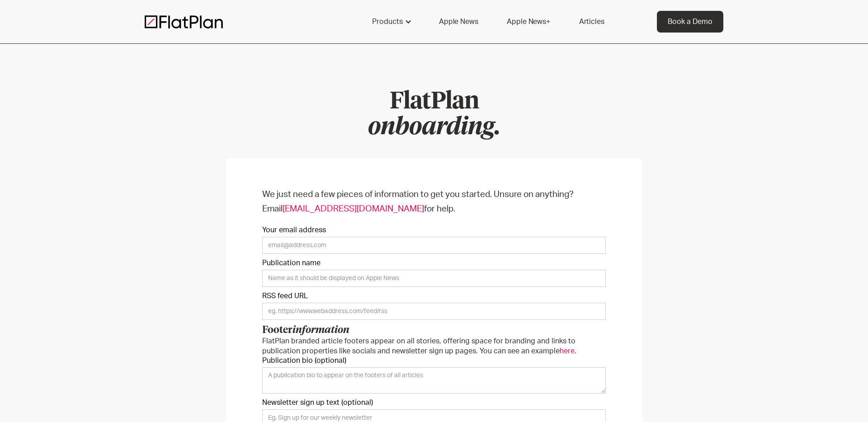  Describe the element at coordinates (434, 403) in the screenshot. I see `label: Newsletter sign up text (optional)` at that location.